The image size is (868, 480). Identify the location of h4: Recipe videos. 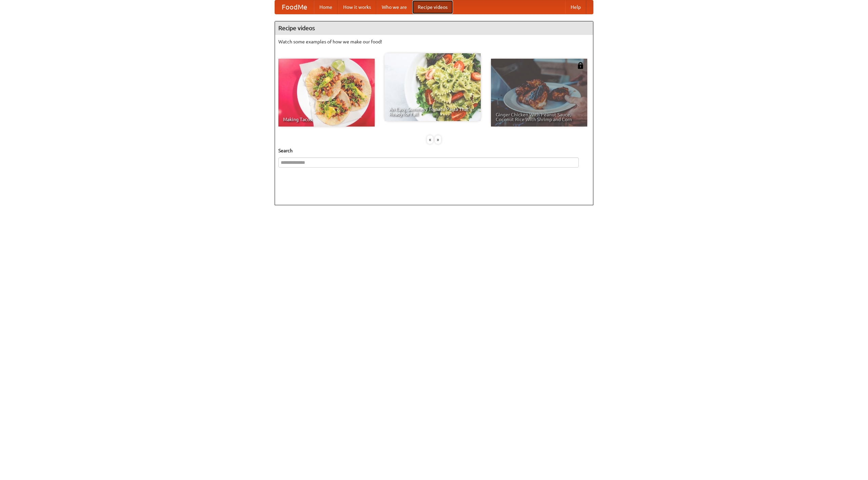
(434, 28).